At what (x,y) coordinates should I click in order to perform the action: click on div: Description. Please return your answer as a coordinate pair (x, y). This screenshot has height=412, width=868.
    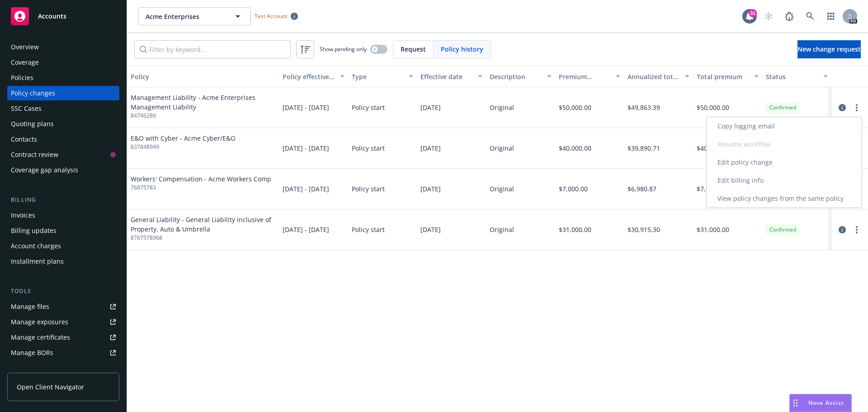
    Looking at the image, I should click on (516, 77).